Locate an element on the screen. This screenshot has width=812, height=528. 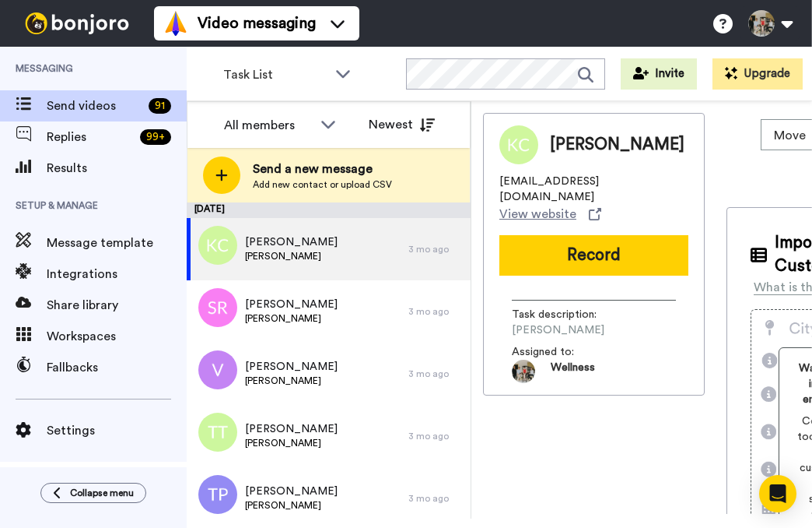
img: bj-logo-header-white.svg is located at coordinates (77, 24).